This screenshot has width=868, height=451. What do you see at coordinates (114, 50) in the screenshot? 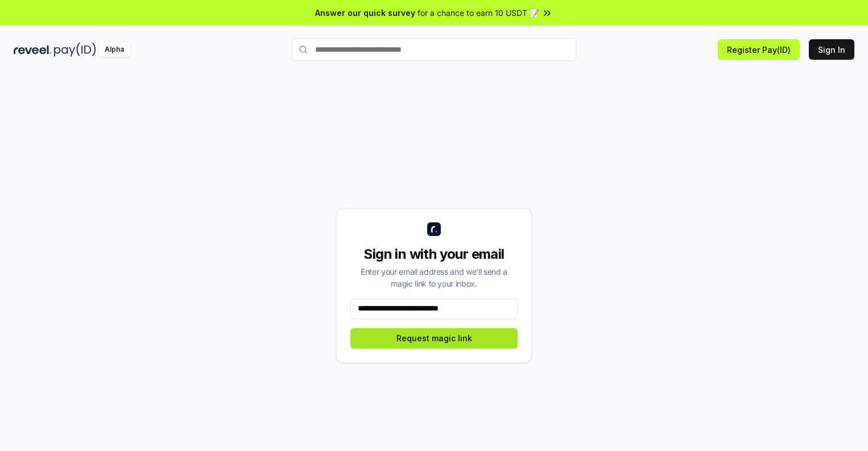
I see `div: Alpha` at bounding box center [114, 50].